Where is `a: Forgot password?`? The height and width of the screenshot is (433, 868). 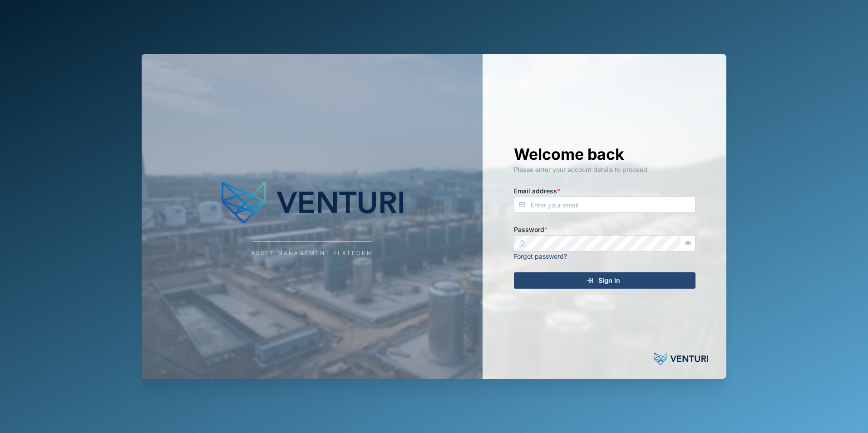 a: Forgot password? is located at coordinates (541, 256).